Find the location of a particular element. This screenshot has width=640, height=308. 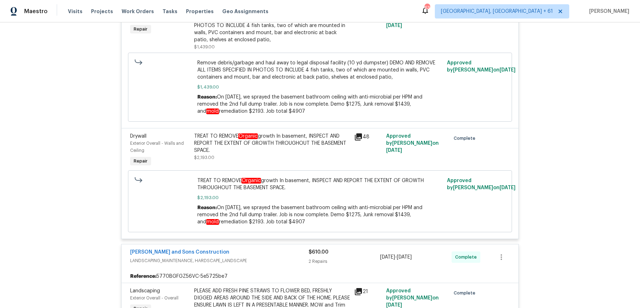

div: 48 is located at coordinates (368, 137).